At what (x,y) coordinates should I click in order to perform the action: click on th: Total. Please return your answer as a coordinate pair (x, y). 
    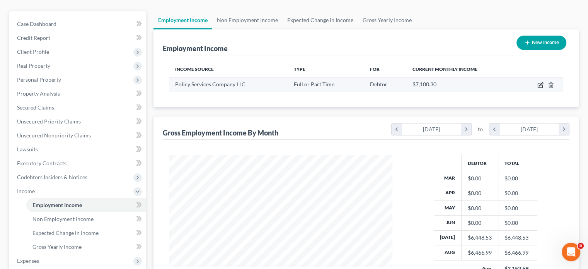
    Looking at the image, I should click on (518, 163).